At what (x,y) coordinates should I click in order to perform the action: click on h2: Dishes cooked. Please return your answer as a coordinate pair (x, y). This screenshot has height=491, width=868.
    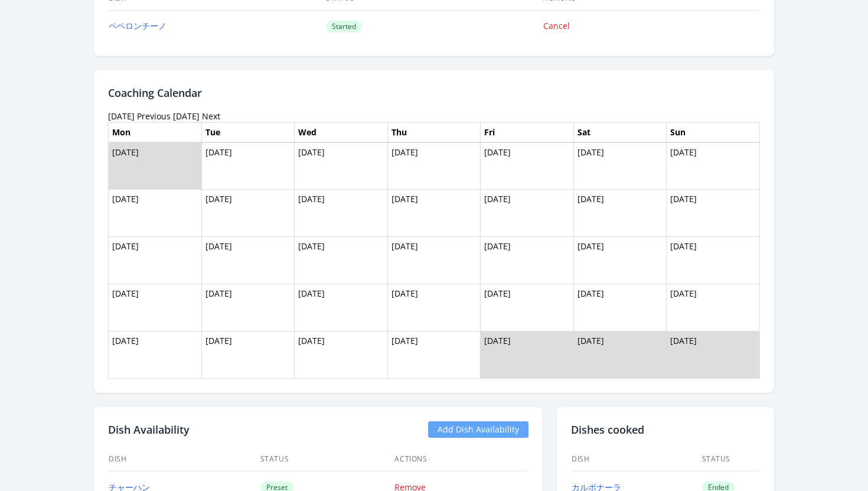
    Looking at the image, I should click on (666, 430).